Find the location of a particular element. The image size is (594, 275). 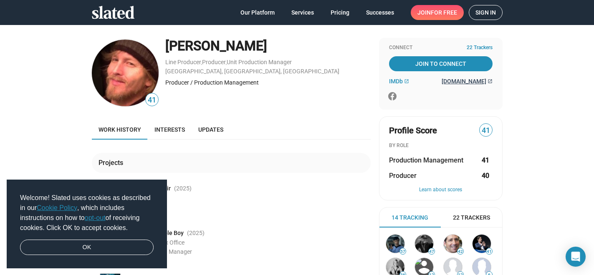

span: 47 is located at coordinates (431, 252).